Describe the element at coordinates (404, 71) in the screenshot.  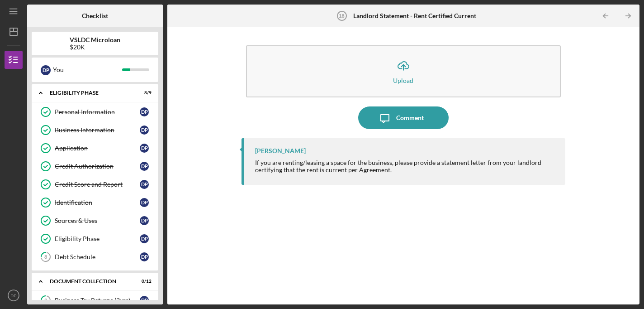
I see `button: Upload` at that location.